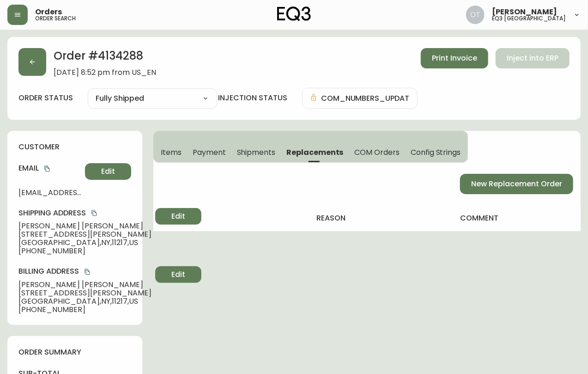 This screenshot has height=374, width=588. What do you see at coordinates (516, 184) in the screenshot?
I see `span: New Replacement Order` at bounding box center [516, 184].